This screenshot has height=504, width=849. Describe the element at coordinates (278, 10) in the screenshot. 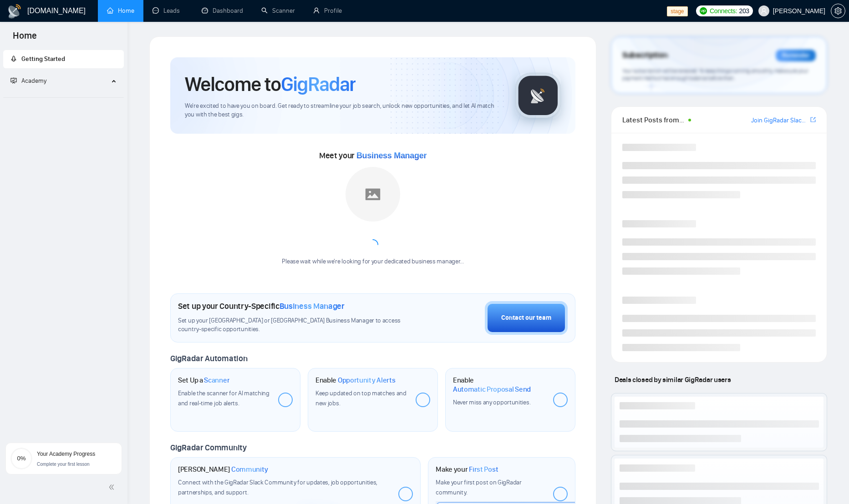

I see `a: searchScanner` at that location.